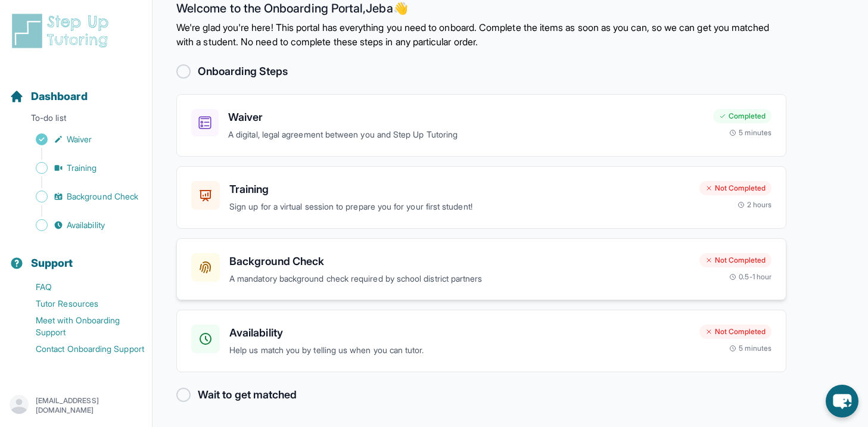 This screenshot has height=427, width=868. I want to click on h2: Welcome to the Onboarding Portal, Jeba 👋, so click(481, 11).